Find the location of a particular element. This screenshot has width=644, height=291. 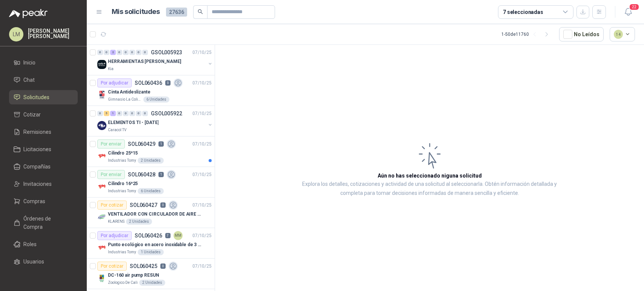

div: 1 is located at coordinates (113, 113).